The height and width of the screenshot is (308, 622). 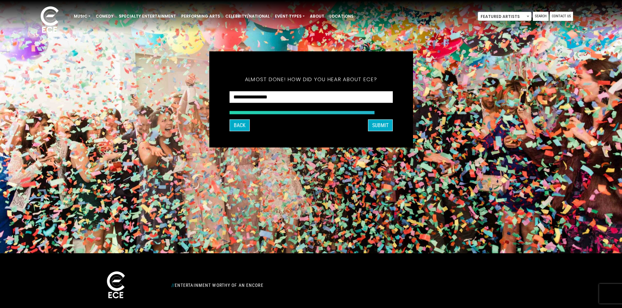 I want to click on a: Contact Us, so click(x=561, y=16).